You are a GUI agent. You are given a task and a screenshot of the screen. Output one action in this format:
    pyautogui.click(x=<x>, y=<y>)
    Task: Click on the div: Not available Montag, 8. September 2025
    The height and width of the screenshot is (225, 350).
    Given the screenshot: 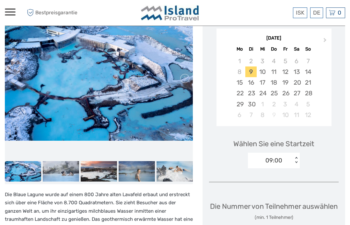 What is the action you would take?
    pyautogui.click(x=239, y=72)
    